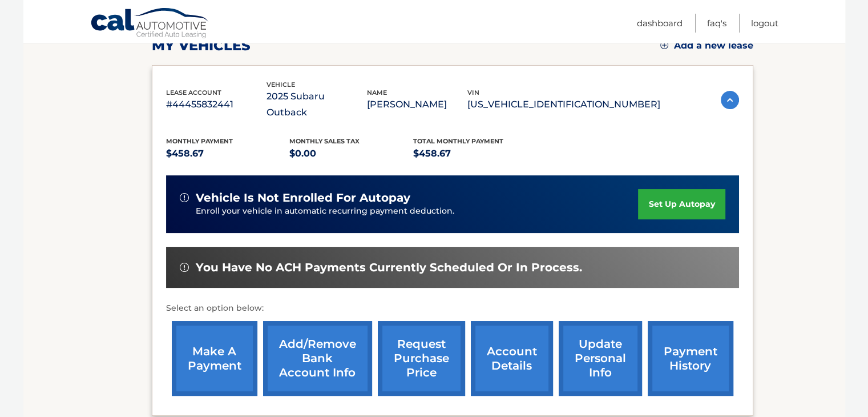  Describe the element at coordinates (512, 358) in the screenshot. I see `a: account details` at that location.